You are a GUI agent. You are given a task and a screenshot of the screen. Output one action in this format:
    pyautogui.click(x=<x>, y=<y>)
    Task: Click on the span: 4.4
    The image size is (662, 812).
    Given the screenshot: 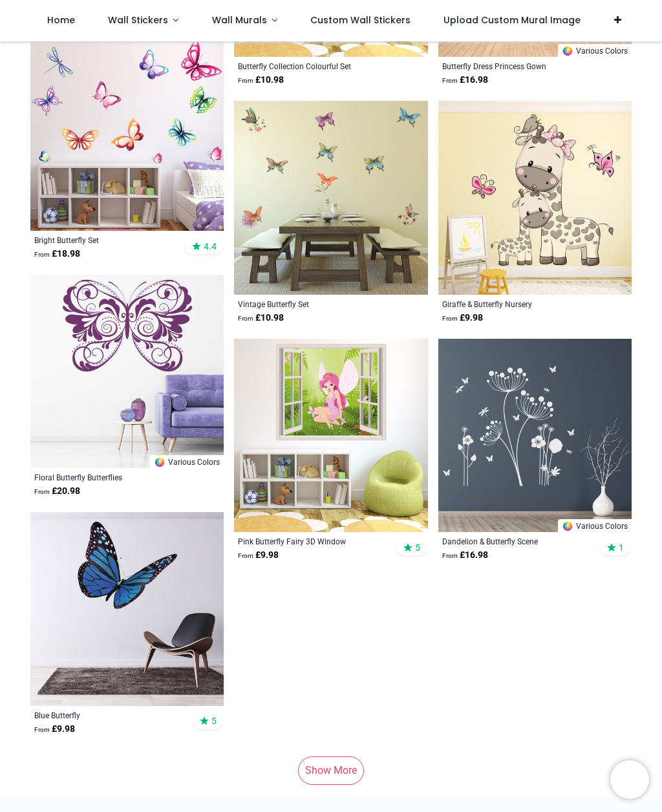 What is the action you would take?
    pyautogui.click(x=210, y=247)
    